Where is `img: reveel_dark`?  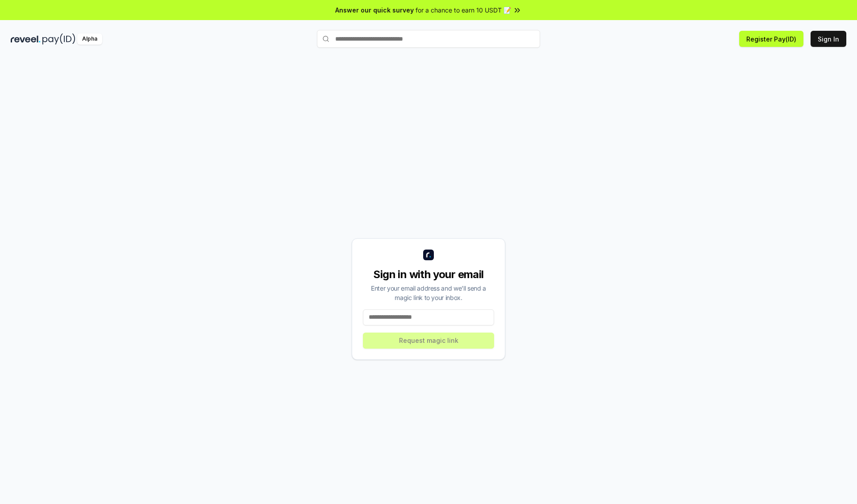 img: reveel_dark is located at coordinates (25, 39).